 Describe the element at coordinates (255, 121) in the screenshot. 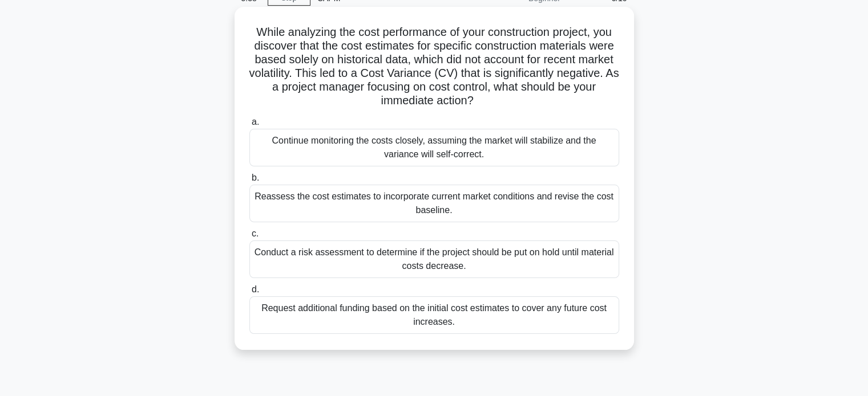

I see `span: a.` at that location.